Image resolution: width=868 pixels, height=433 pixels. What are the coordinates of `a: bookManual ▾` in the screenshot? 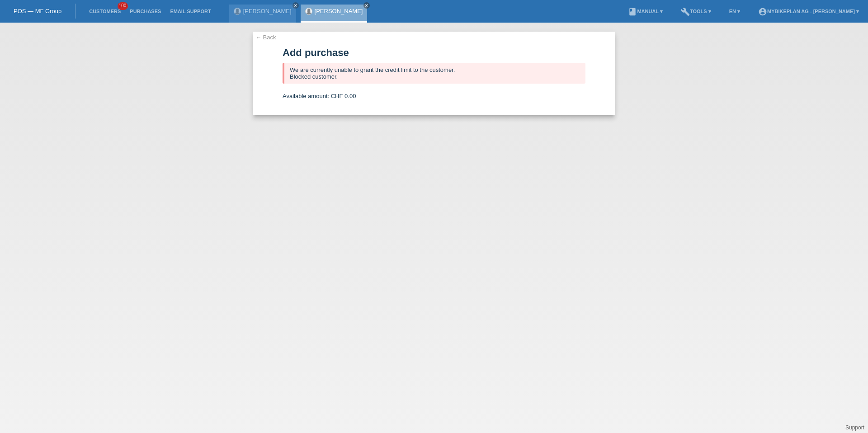 It's located at (645, 11).